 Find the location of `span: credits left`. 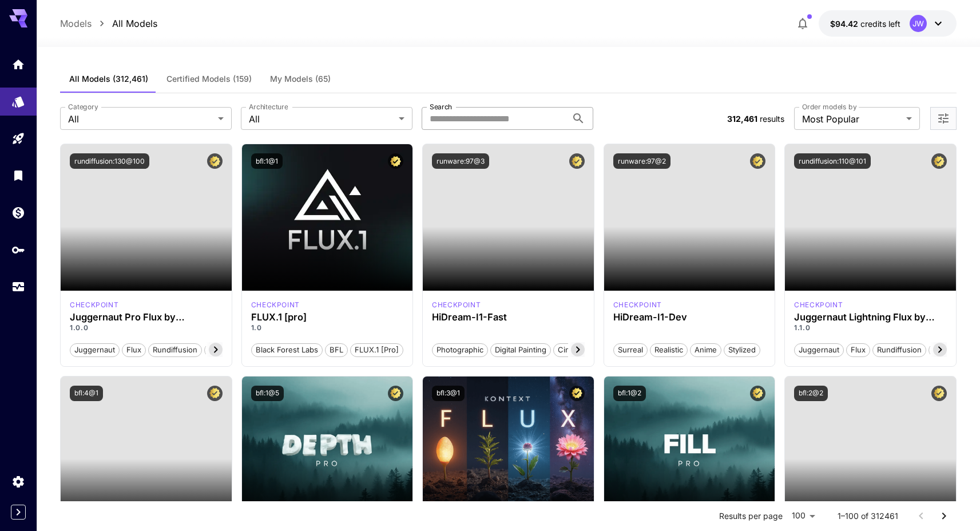

span: credits left is located at coordinates (881, 24).